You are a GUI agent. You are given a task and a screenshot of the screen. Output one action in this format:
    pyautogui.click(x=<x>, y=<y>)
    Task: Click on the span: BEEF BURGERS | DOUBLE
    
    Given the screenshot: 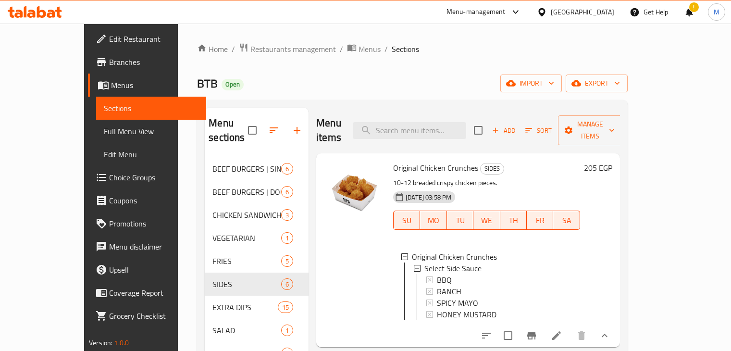 What is the action you would take?
    pyautogui.click(x=247, y=192)
    